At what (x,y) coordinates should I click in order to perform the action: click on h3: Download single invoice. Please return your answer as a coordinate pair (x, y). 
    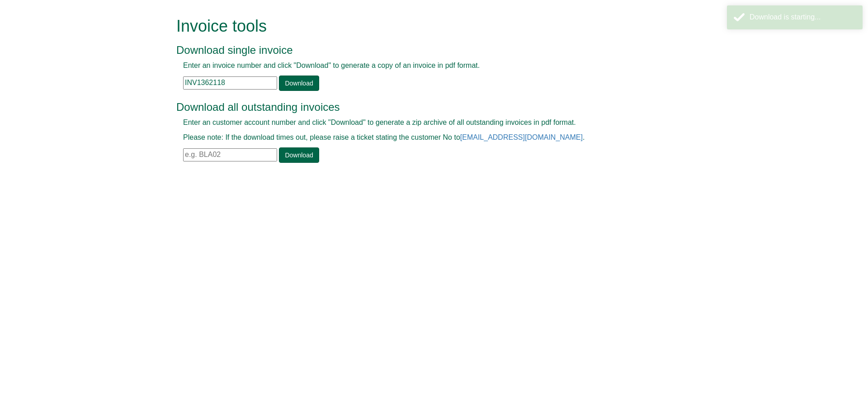
    Looking at the image, I should click on (424, 50).